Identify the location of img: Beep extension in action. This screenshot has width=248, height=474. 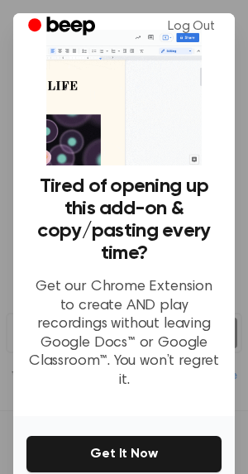
(124, 98).